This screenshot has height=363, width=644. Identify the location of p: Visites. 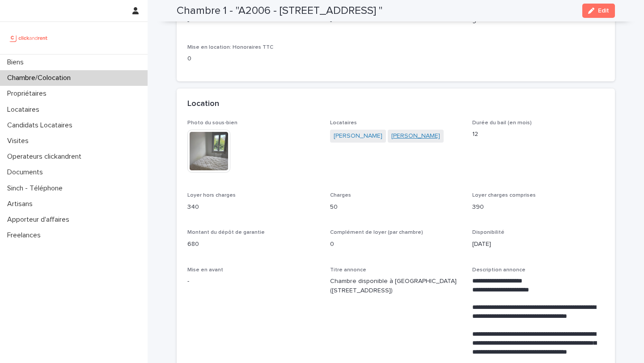
(20, 141).